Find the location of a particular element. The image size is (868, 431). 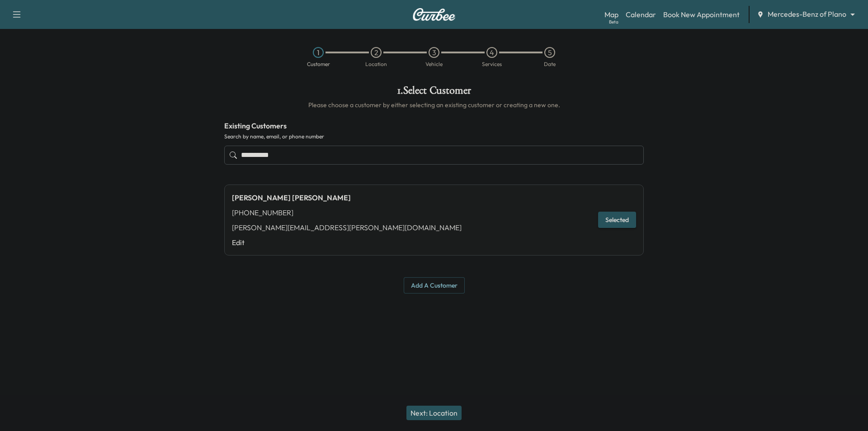

div: 1 is located at coordinates (318, 53).